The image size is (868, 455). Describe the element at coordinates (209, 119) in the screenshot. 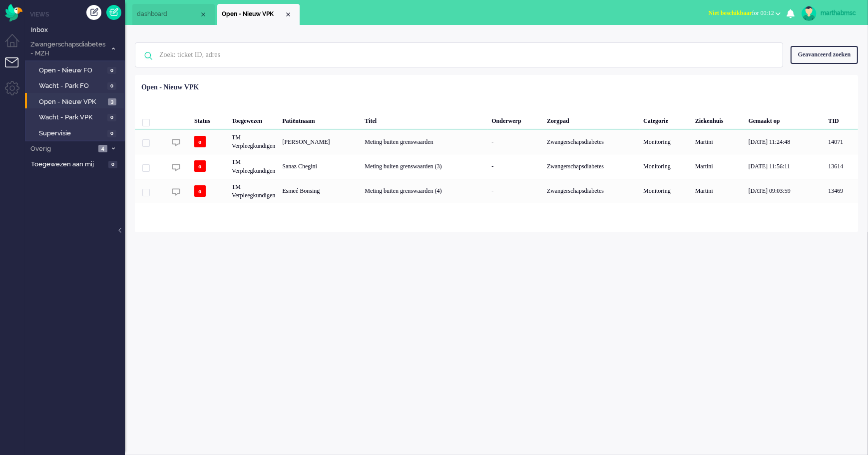

I see `div: Status` at that location.